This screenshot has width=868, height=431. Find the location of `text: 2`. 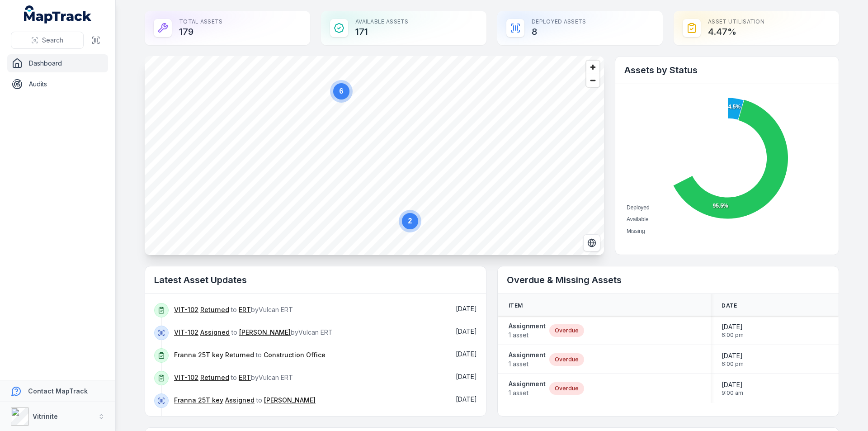

text: 2 is located at coordinates (410, 220).